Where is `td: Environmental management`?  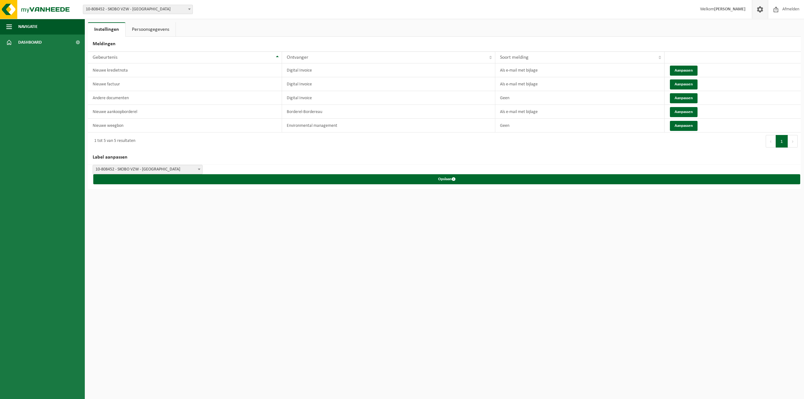
td: Environmental management is located at coordinates (389, 126).